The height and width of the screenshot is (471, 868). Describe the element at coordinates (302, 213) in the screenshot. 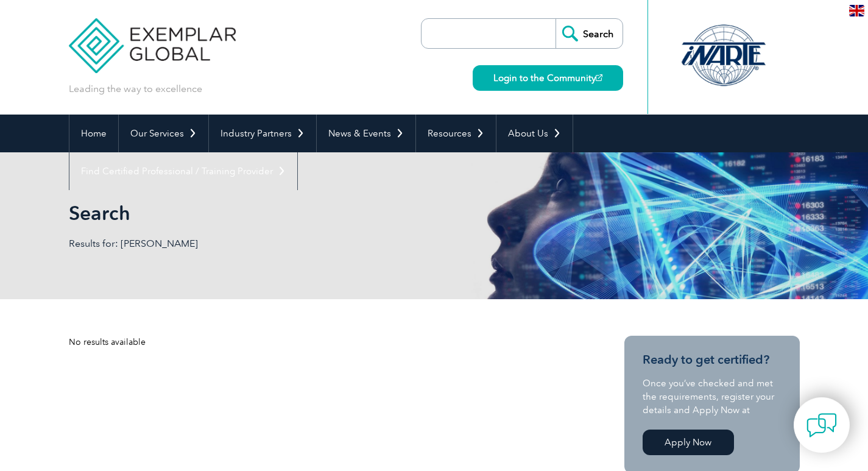

I see `h1: Search` at that location.